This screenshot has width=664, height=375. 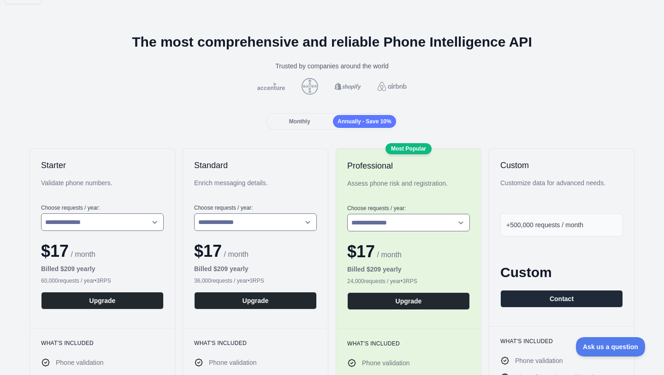 What do you see at coordinates (562, 187) in the screenshot?
I see `div: Customize data for advanced needs.` at bounding box center [562, 187].